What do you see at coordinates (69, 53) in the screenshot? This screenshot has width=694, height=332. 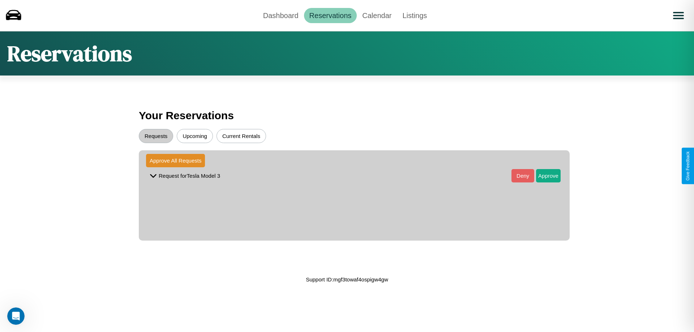 I see `h1: Reservations` at bounding box center [69, 53].